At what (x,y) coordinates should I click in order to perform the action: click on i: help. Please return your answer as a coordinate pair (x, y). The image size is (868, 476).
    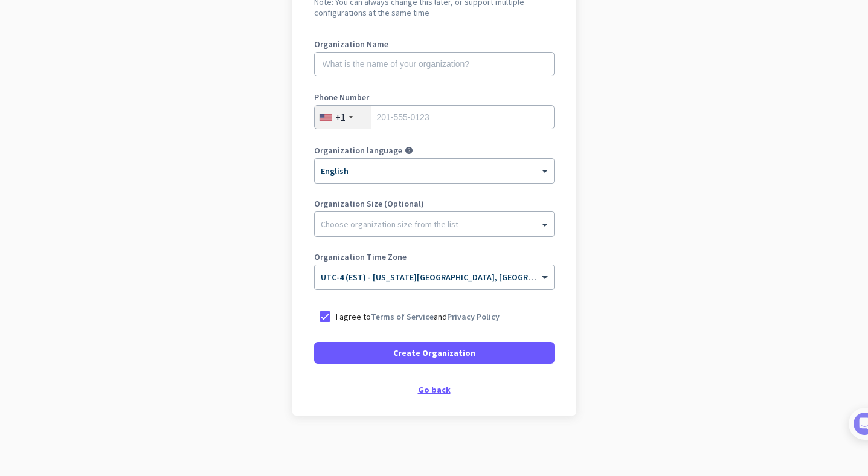
    Looking at the image, I should click on (409, 151).